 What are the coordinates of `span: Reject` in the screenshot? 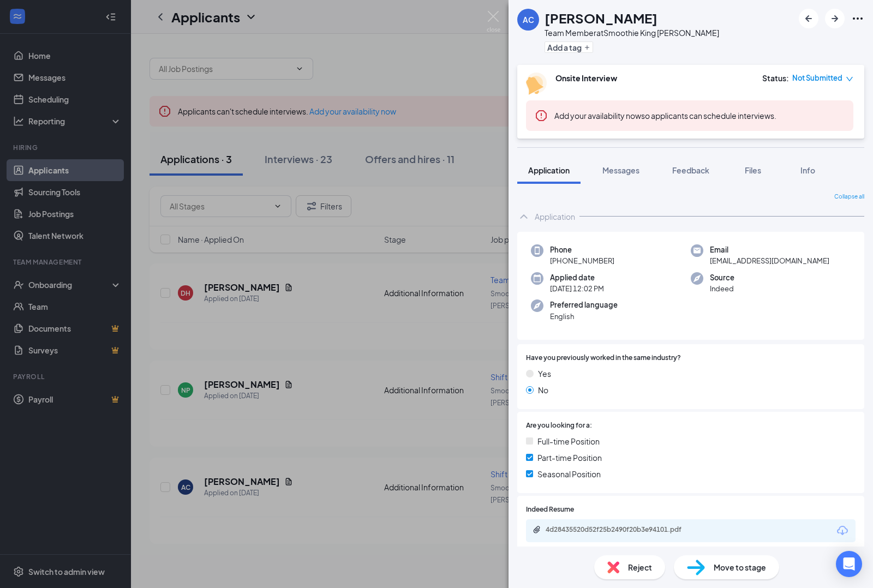 It's located at (641, 567).